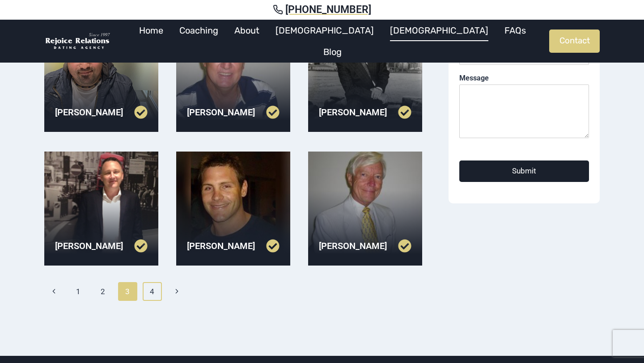 The width and height of the screenshot is (644, 363). What do you see at coordinates (128, 292) in the screenshot?
I see `span: 3` at bounding box center [128, 292].